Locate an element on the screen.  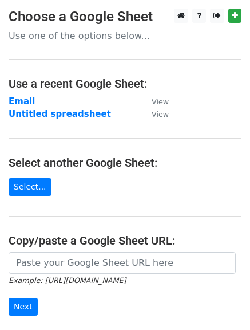
div: Chat Widget is located at coordinates (221, 302).